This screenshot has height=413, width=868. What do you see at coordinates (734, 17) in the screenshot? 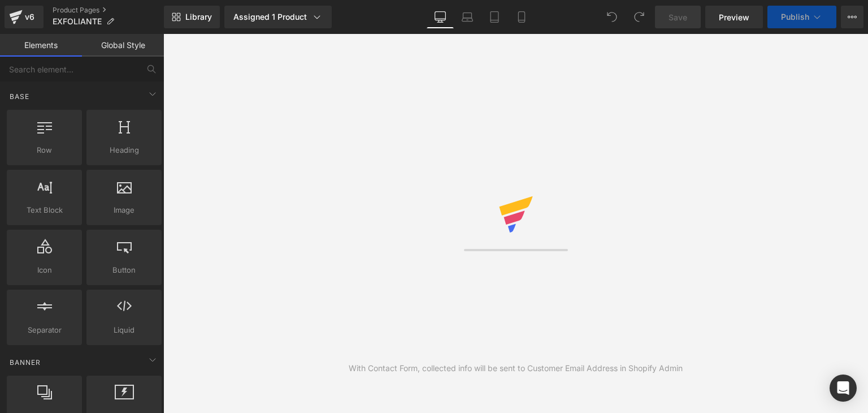
I see `a: Preview` at bounding box center [734, 17].